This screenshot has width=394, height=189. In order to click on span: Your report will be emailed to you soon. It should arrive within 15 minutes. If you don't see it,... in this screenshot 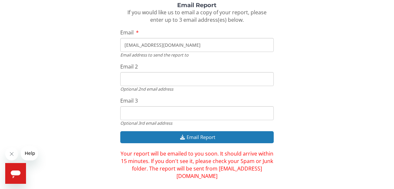, I will do `click(197, 165)`.